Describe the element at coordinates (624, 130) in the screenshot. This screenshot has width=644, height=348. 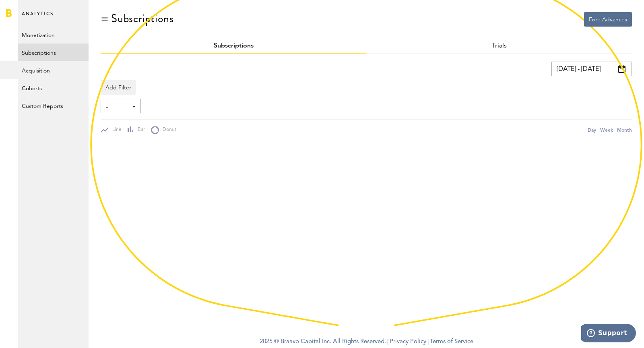
I see `div: Month` at that location.